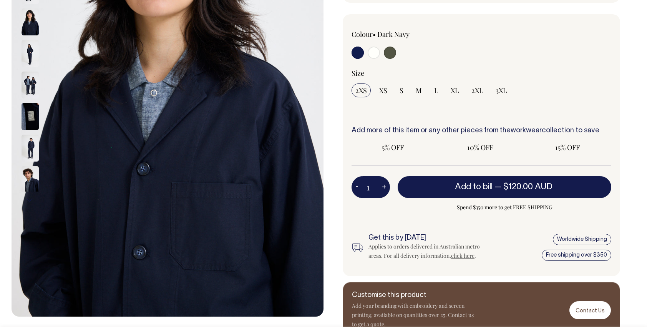  What do you see at coordinates (455, 90) in the screenshot?
I see `span: XL` at bounding box center [455, 90].